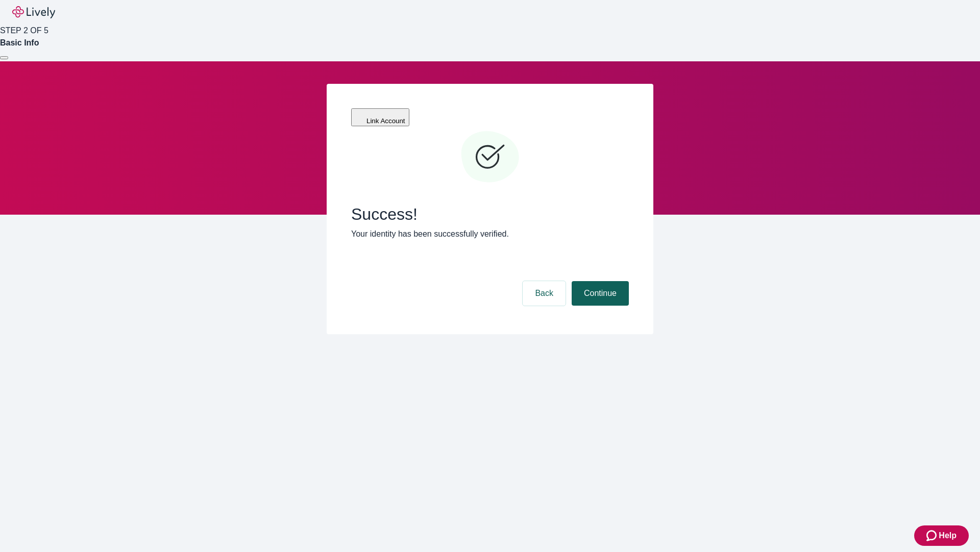 This screenshot has width=980, height=552. I want to click on svg: Zendesk support icon, so click(932, 535).